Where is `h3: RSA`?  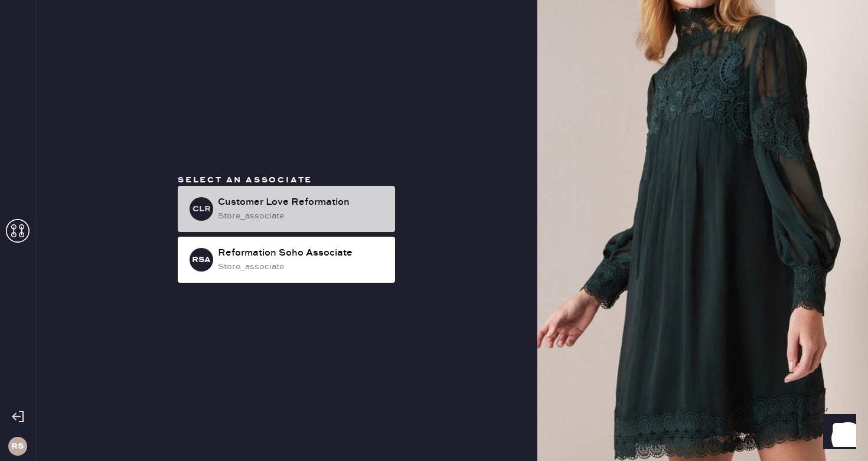 h3: RSA is located at coordinates (202, 259).